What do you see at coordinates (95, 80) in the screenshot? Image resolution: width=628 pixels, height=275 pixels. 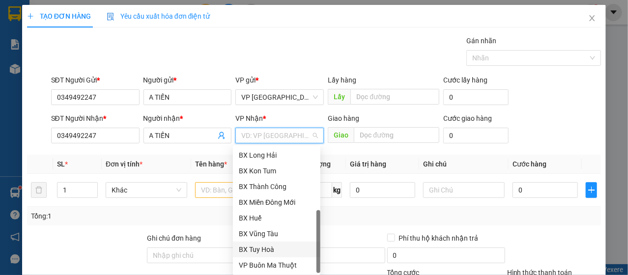 I see `div: SĐT Người Gửi` at bounding box center [95, 80].